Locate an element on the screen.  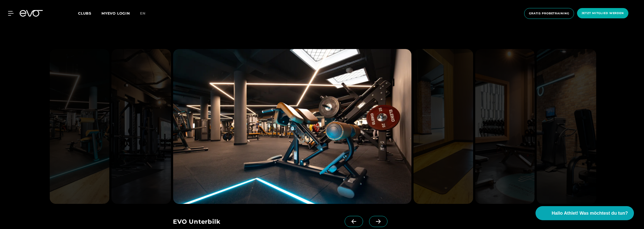
span: Clubs is located at coordinates (85, 13).